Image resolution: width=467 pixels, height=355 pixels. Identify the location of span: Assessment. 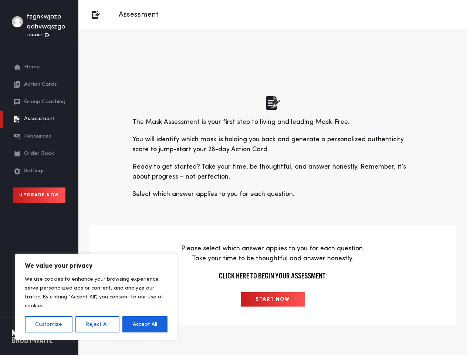
(39, 119).